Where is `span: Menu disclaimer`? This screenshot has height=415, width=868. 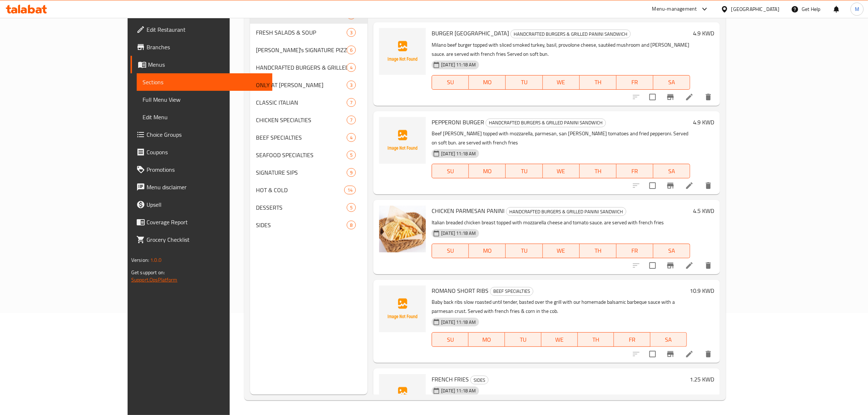 span: Menu disclaimer is located at coordinates (207, 187).